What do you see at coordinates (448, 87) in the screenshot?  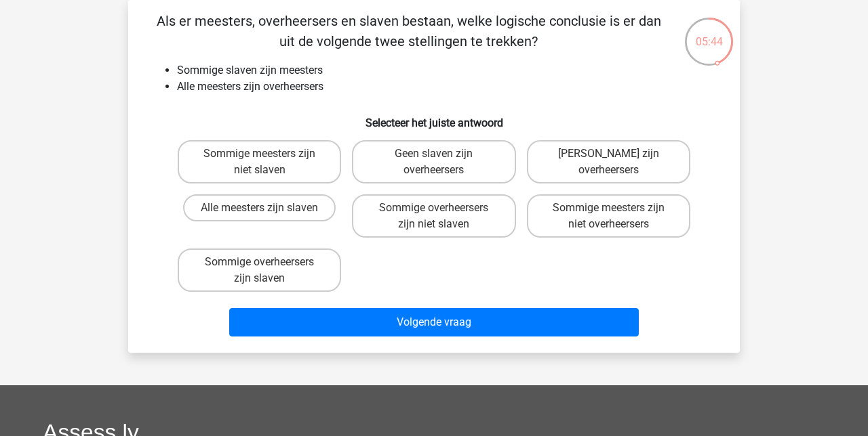 I see `li: Alle meesters zijn overheersers` at bounding box center [448, 87].